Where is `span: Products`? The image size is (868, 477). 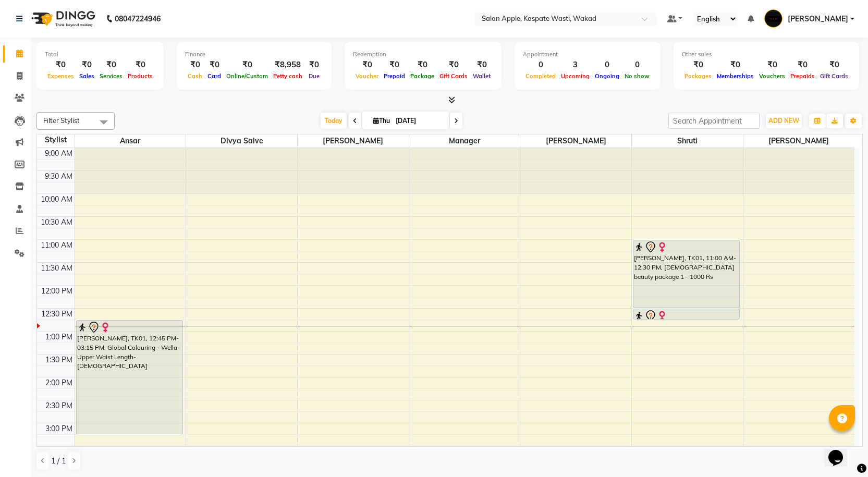 span: Products is located at coordinates (140, 77).